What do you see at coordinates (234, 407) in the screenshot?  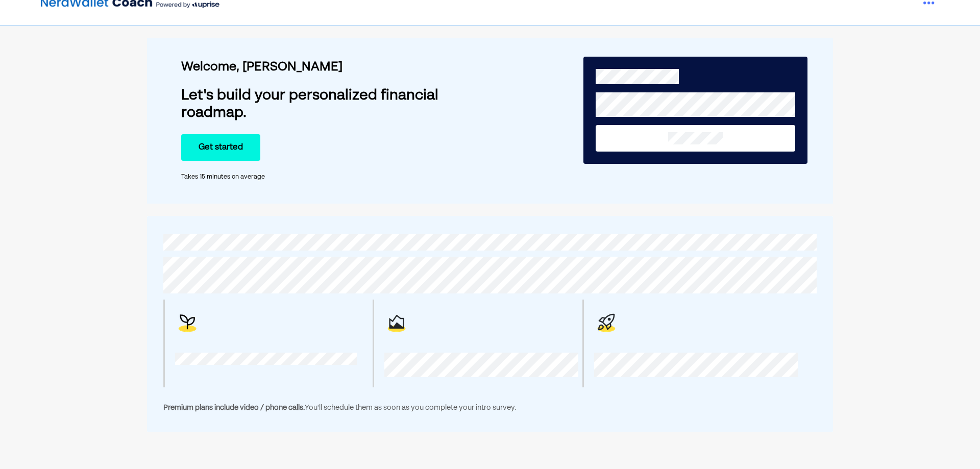 I see `span: Premium plans include video / phone calls.` at bounding box center [234, 407].